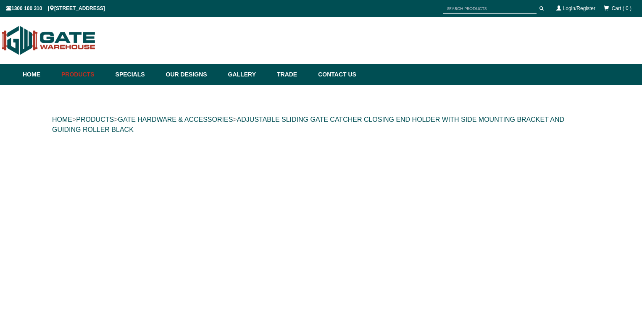 The width and height of the screenshot is (642, 310). I want to click on a: Login/Register, so click(579, 8).